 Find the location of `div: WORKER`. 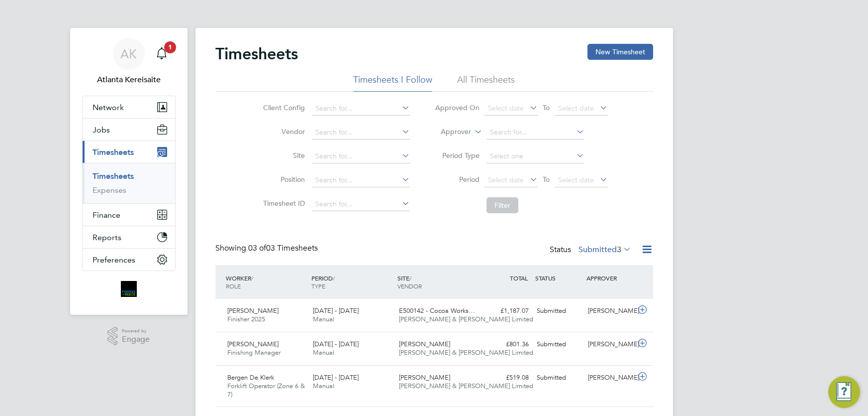

div: WORKER is located at coordinates (266, 282).